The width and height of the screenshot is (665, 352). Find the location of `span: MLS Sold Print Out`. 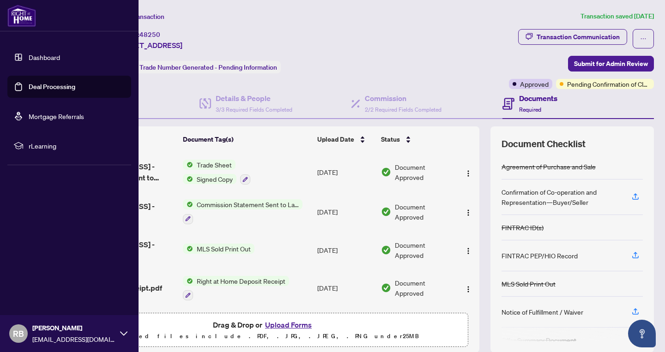

span: MLS Sold Print Out is located at coordinates (224, 249).